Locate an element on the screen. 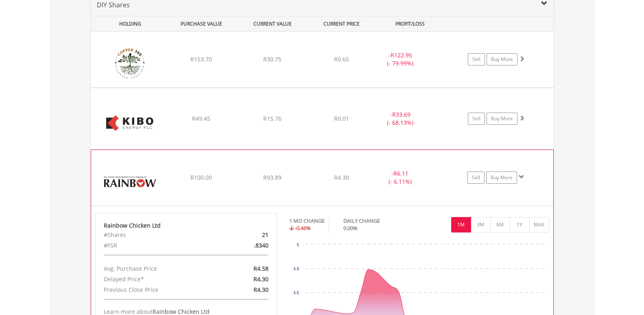 Image resolution: width=644 pixels, height=315 pixels. div: PROFIT/LOSS is located at coordinates (410, 24).